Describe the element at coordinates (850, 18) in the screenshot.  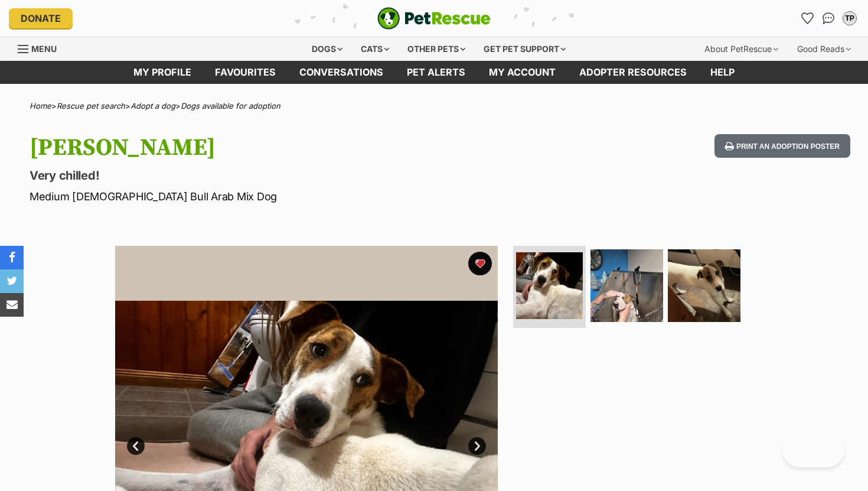
I see `button: My account` at that location.